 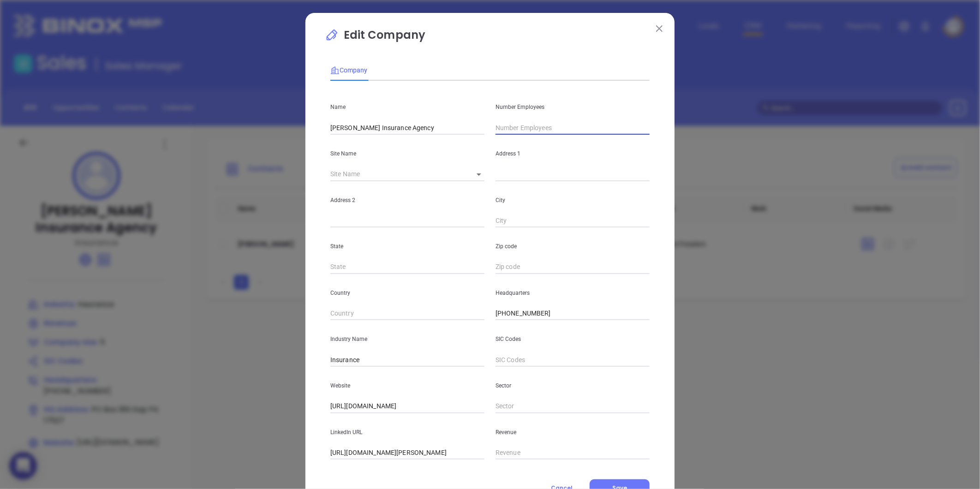 I want to click on input: SIC Codes, so click(x=573, y=360).